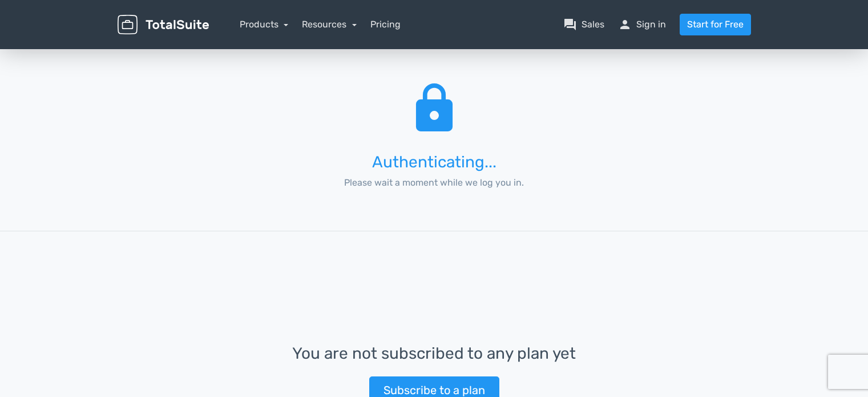 The image size is (868, 397). What do you see at coordinates (715, 24) in the screenshot?
I see `a: Start for Free` at bounding box center [715, 24].